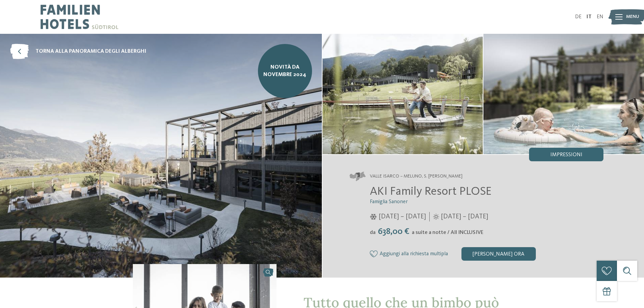 The width and height of the screenshot is (644, 308). Describe the element at coordinates (373, 217) in the screenshot. I see `i: Orari d'apertura inverno` at that location.